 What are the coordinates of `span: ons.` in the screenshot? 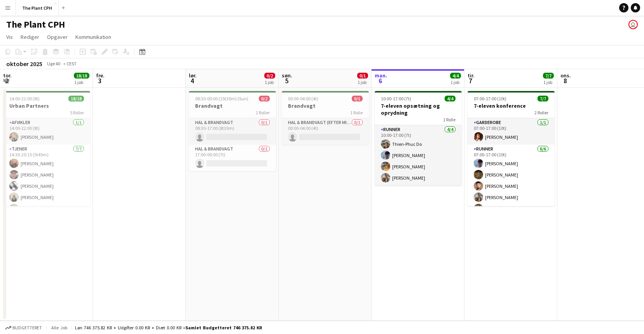 It's located at (565, 76).